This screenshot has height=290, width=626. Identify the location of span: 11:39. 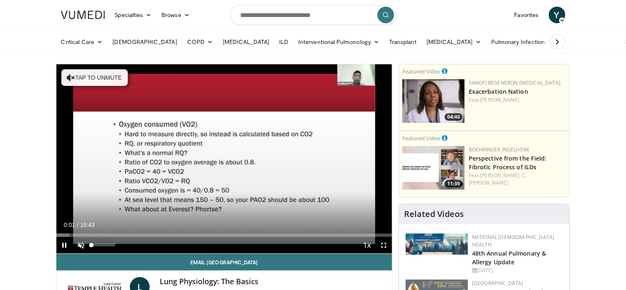
(453, 184).